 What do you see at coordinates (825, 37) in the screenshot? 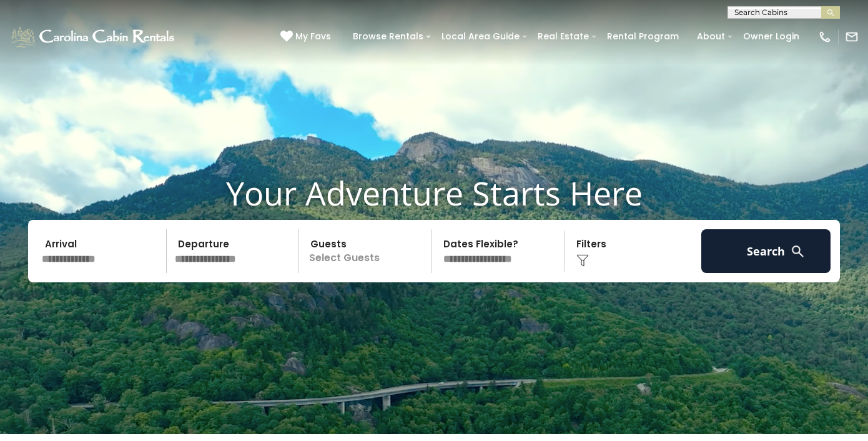
I see `img: phone-regular-white.png` at bounding box center [825, 37].